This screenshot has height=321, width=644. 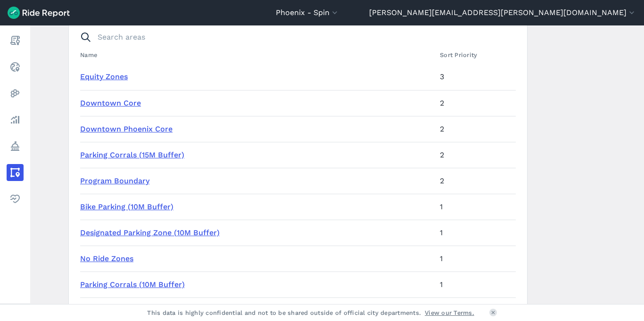 I want to click on td: 3, so click(x=475, y=77).